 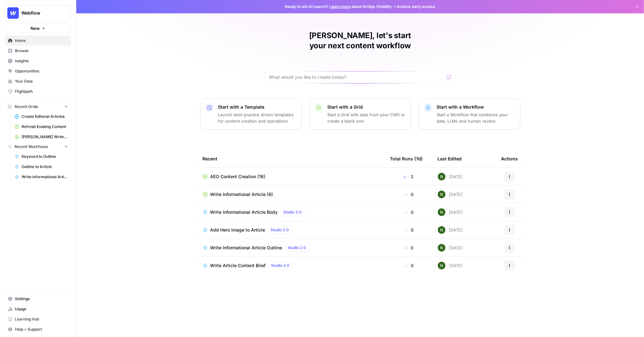 What do you see at coordinates (357, 77) in the screenshot?
I see `input: What would you like to create today?` at bounding box center [357, 77].